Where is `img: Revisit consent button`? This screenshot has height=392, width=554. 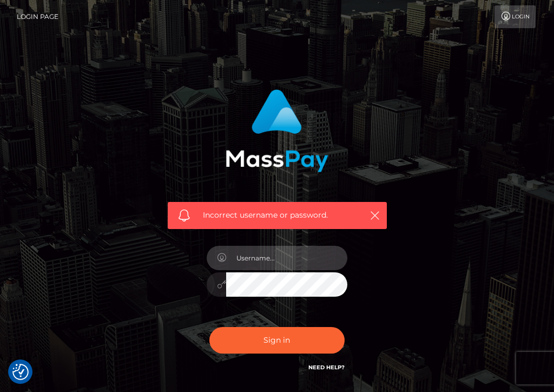
img: Revisit consent button is located at coordinates (21, 372).